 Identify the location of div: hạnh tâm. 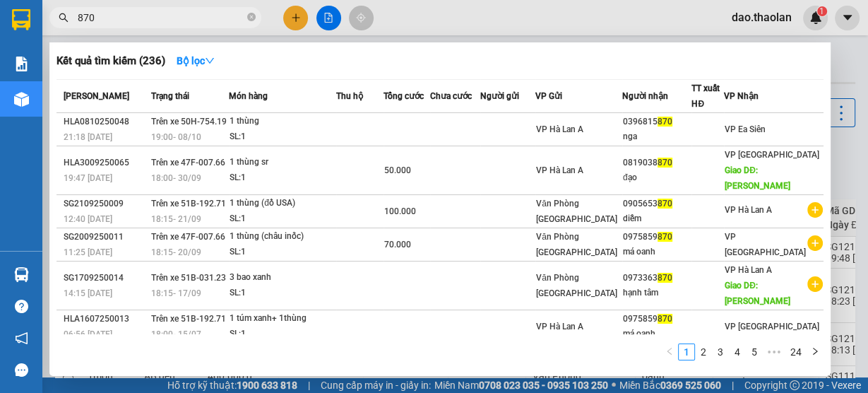
(656, 292).